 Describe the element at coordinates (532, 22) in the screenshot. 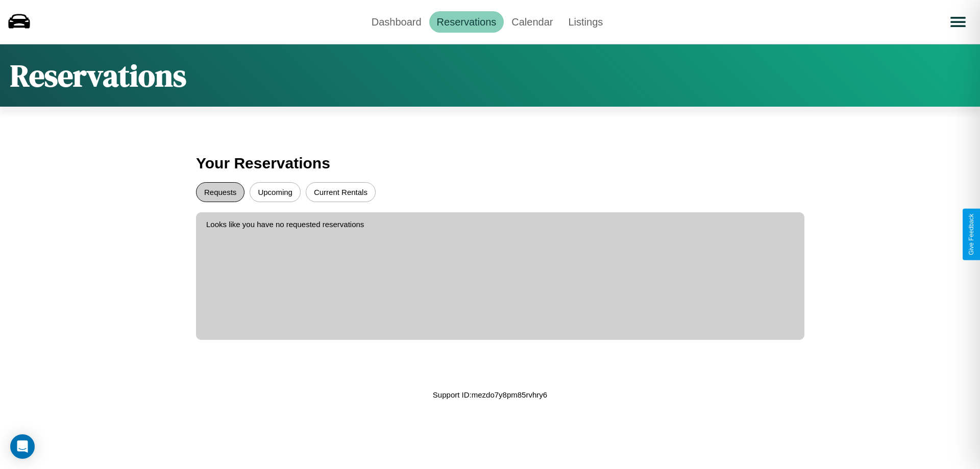

I see `a: Calendar` at that location.